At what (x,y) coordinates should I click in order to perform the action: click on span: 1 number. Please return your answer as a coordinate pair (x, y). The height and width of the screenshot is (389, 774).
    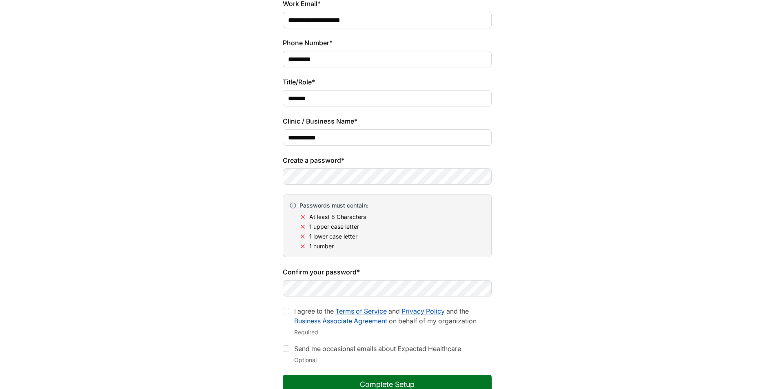
    Looking at the image, I should click on (322, 247).